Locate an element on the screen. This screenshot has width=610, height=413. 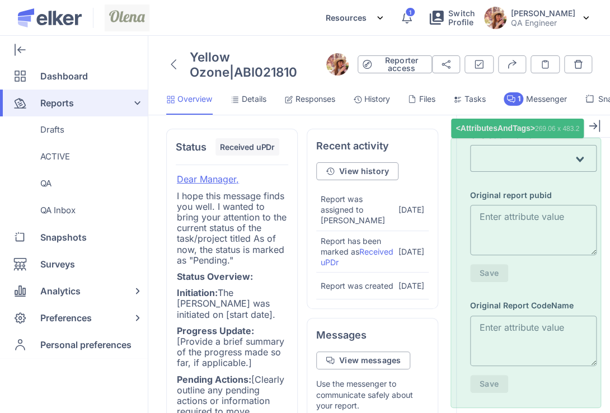
div: Use the messenger to communicate safely about your report. is located at coordinates (372, 395).